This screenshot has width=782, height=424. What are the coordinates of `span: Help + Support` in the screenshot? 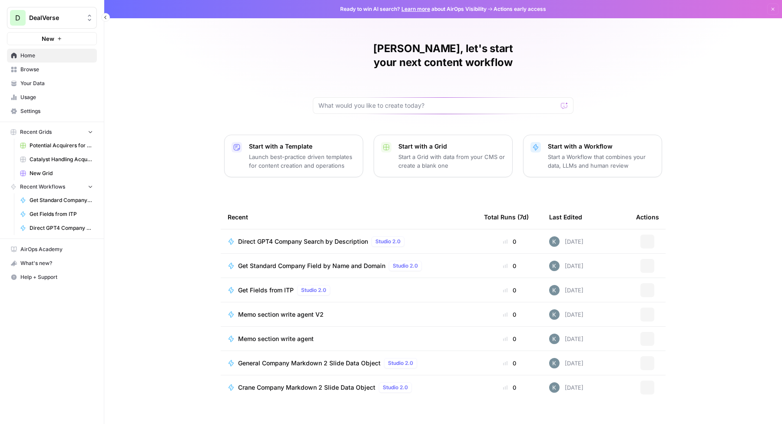 It's located at (56, 277).